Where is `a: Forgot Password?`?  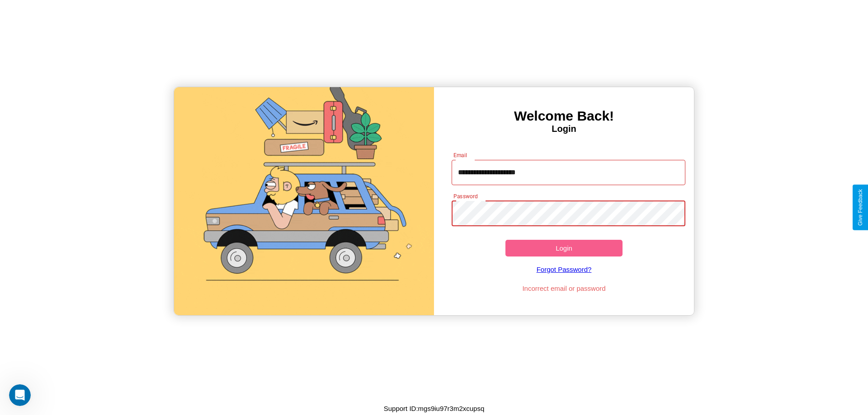
a: Forgot Password? is located at coordinates (565, 269).